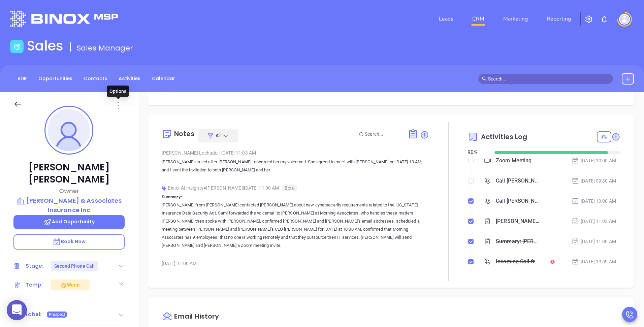 The height and width of the screenshot is (327, 644). I want to click on div: Second Phone Call, so click(74, 266).